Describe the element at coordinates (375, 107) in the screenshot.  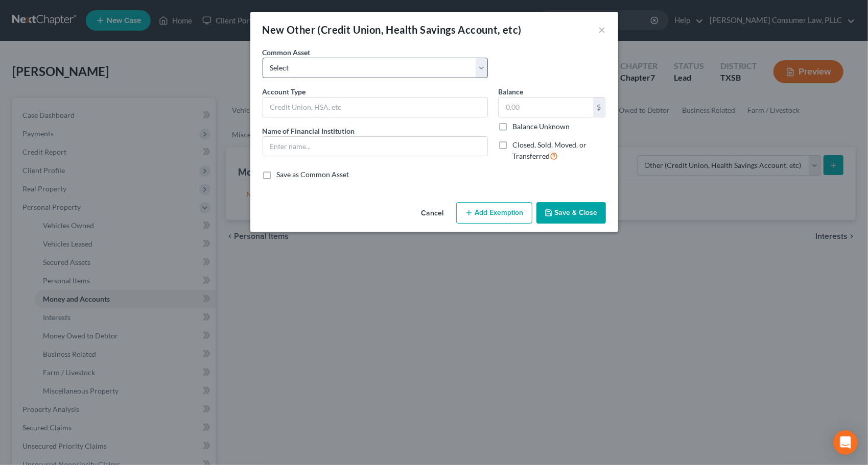
I see `input: Credit Union, HSA, etc` at that location.